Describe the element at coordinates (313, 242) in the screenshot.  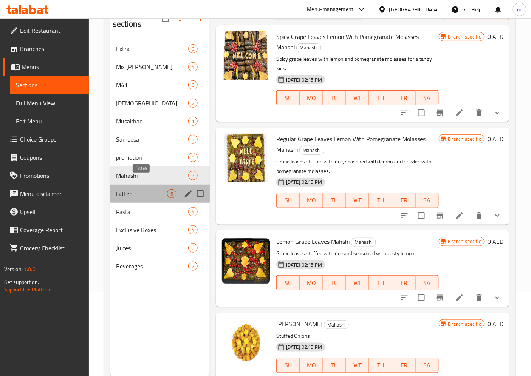
I see `span: Lemon Grape Leaves Mahshi` at that location.